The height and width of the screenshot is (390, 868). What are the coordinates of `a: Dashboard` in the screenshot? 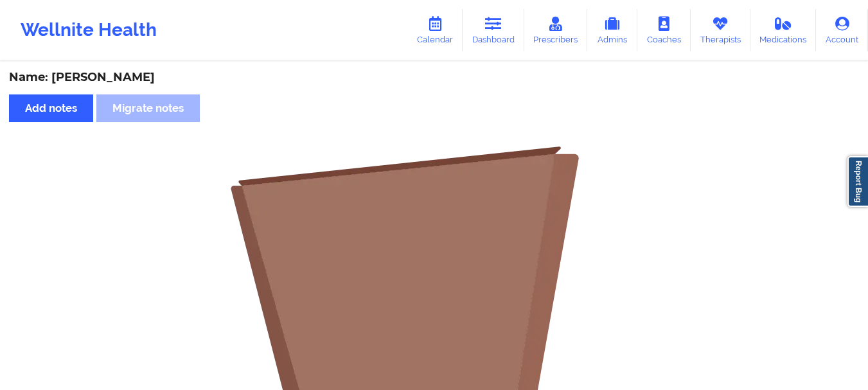 It's located at (494, 30).